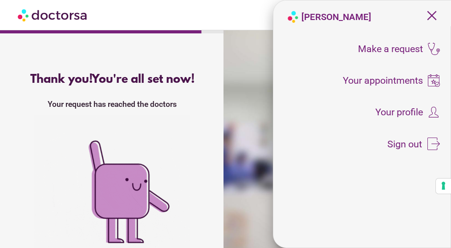 The height and width of the screenshot is (248, 451). What do you see at coordinates (443, 186) in the screenshot?
I see `button: Your consent preferences for tracking technologies` at bounding box center [443, 186].